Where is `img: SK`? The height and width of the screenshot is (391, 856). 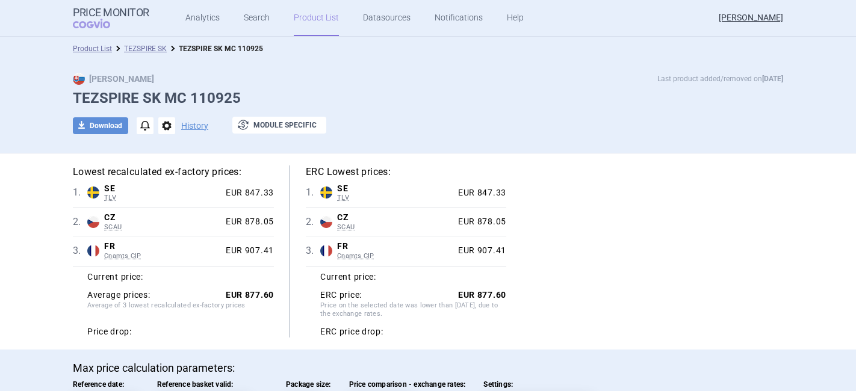 img: SK is located at coordinates (79, 79).